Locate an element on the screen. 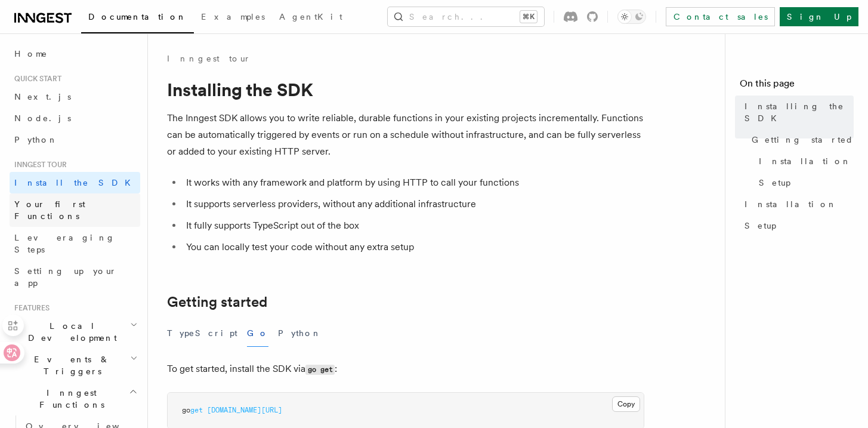 The height and width of the screenshot is (428, 868). h4: On this page is located at coordinates (797, 86).